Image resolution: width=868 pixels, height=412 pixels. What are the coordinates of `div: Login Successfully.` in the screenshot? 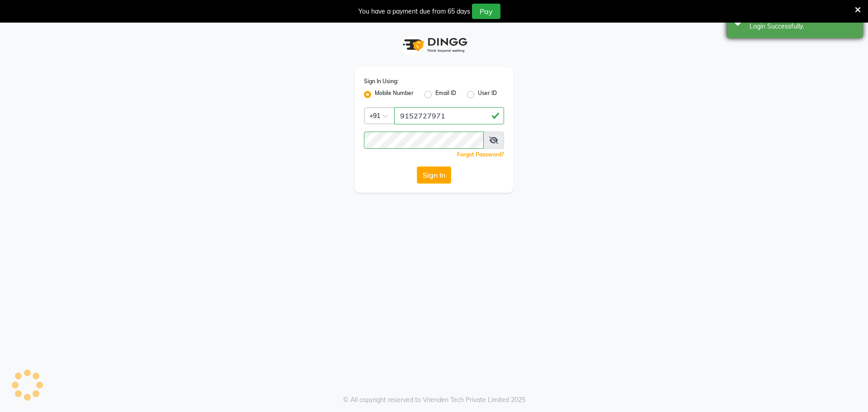 It's located at (802, 26).